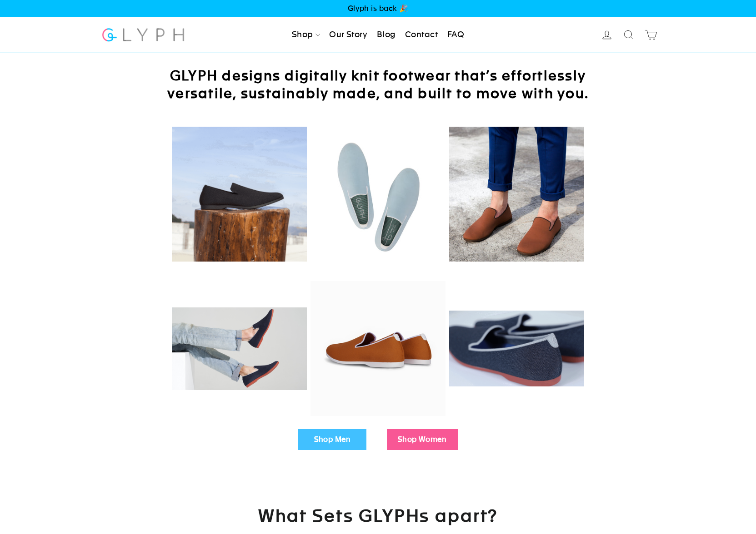  I want to click on ul: Primary, so click(378, 35).